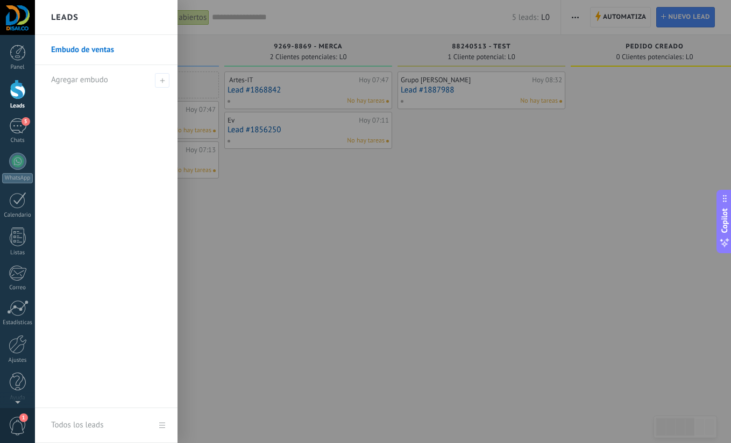  Describe the element at coordinates (18, 140) in the screenshot. I see `div: Chats` at that location.